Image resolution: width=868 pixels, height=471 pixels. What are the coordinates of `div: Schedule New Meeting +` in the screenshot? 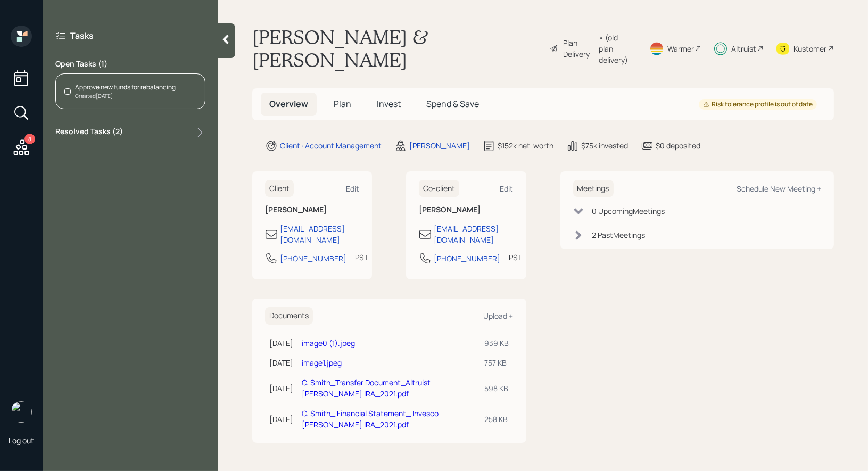 It's located at (778, 188).